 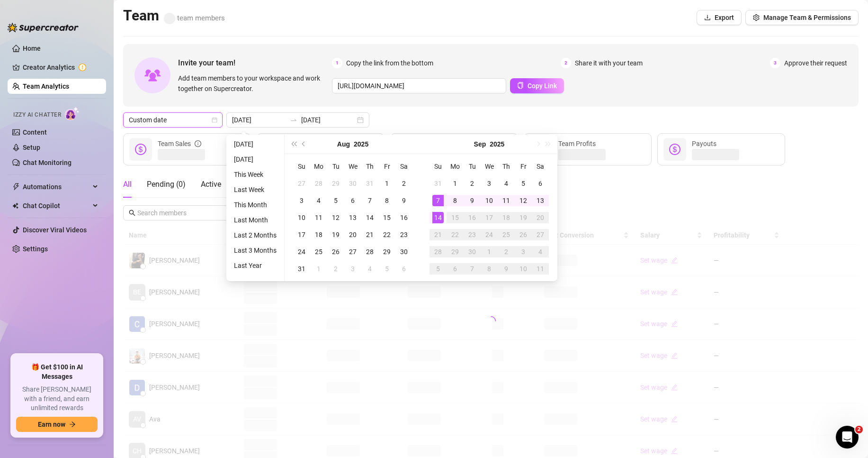 I want to click on td: 2025-08-11, so click(x=319, y=217).